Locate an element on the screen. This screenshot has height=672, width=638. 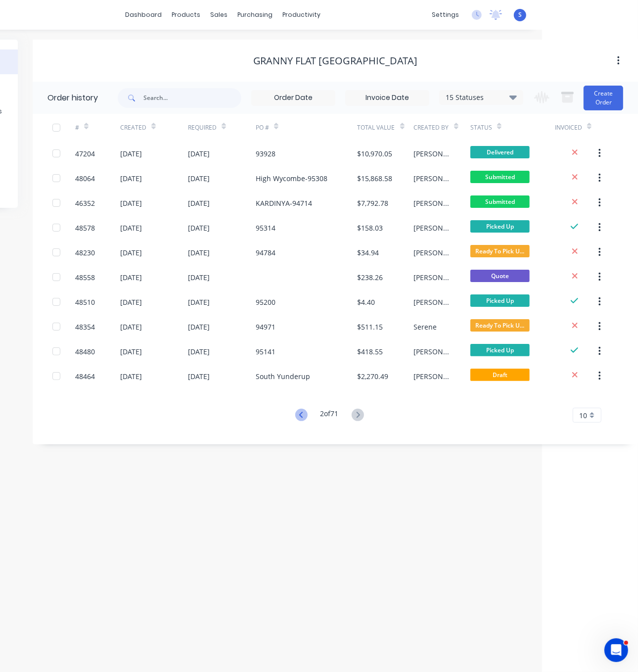
div: Serene is located at coordinates (426, 327).